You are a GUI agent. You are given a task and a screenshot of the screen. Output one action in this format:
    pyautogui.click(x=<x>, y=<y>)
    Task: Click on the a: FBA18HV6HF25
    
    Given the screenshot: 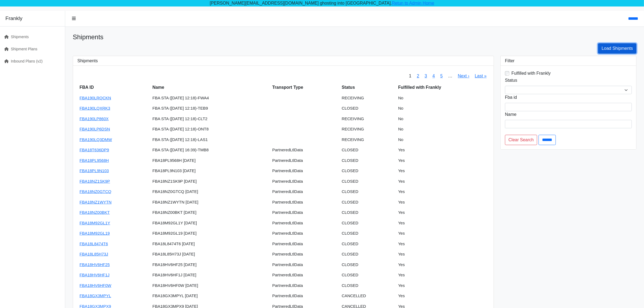 What is the action you would take?
    pyautogui.click(x=95, y=264)
    